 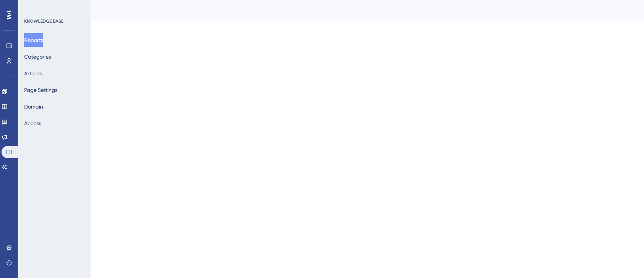 I want to click on button: Page Settings, so click(x=41, y=90).